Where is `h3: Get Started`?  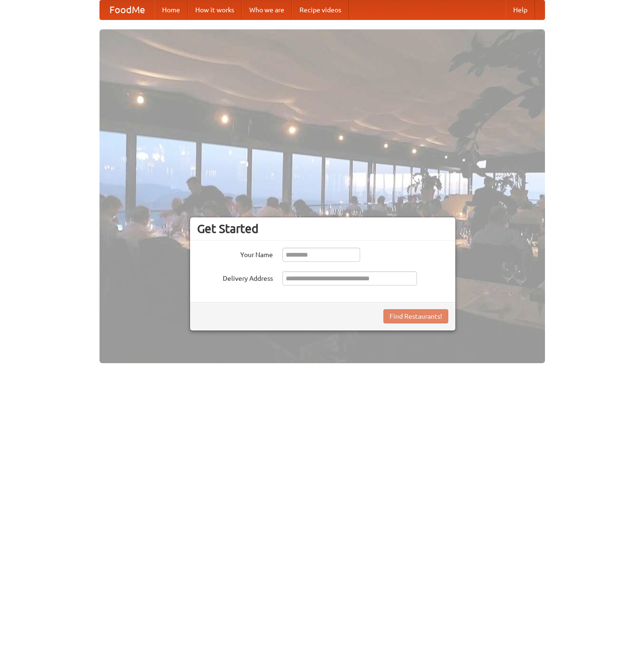
h3: Get Started is located at coordinates (323, 229).